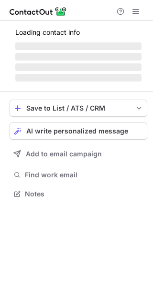  I want to click on span: Add to email campaign, so click(63, 154).